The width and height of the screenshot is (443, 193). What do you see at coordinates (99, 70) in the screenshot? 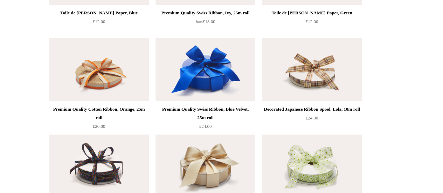
I see `a: Premium Quality Cotton Ribbon, Orange, 25m roll Premium Quality Cotton Ribbon, Orange, 25m roll` at bounding box center [99, 70].